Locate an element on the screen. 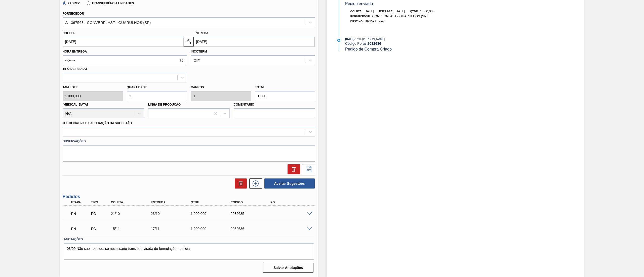 The width and height of the screenshot is (644, 277). label: Tam lote is located at coordinates (93, 87).